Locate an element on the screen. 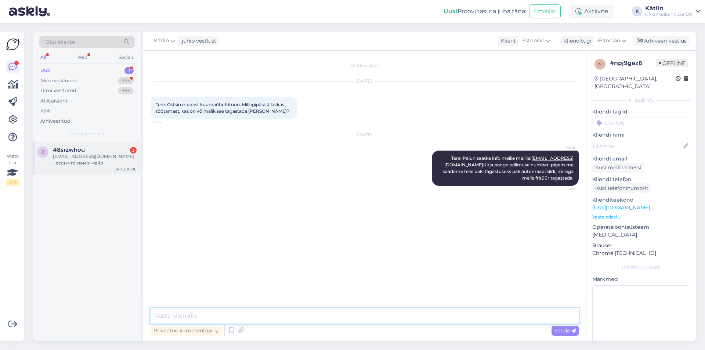  div: Küsi meiliaadressi is located at coordinates (618, 167).